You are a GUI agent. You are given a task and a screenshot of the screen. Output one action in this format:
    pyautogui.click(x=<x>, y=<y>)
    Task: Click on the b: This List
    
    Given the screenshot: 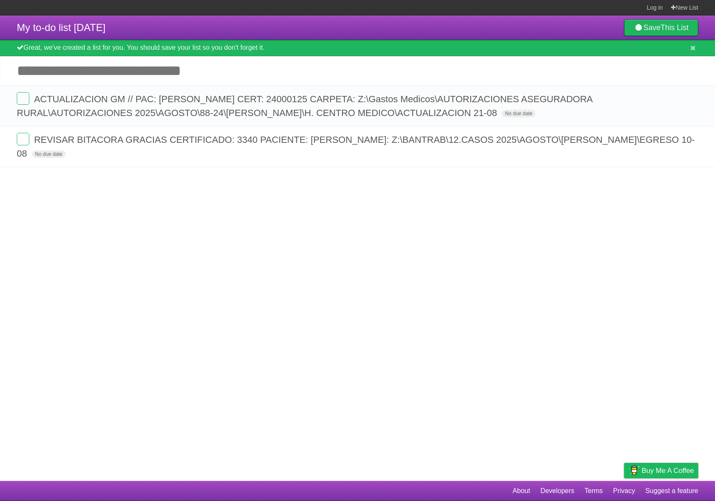 What is the action you would take?
    pyautogui.click(x=674, y=28)
    